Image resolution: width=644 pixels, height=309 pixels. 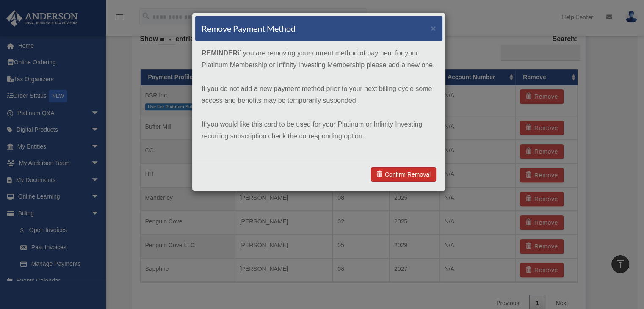 I want to click on div: if you are removing your current method of payment for your Platinum Membership or Infinity Inves..., so click(x=319, y=101).